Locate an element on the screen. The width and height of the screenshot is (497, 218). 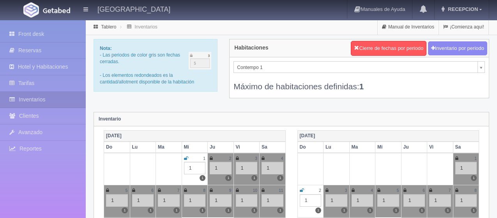
a: Inventarios is located at coordinates (146, 27).